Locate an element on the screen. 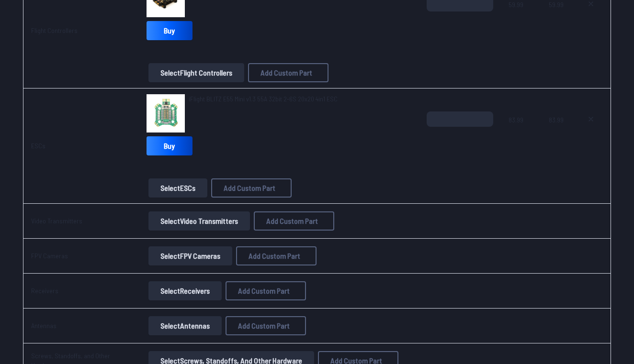  img: image is located at coordinates (166, 113).